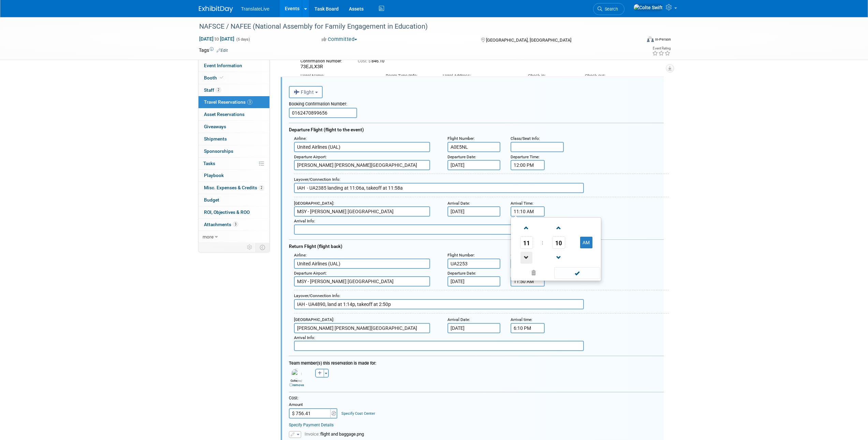 Image resolution: width=868 pixels, height=440 pixels. What do you see at coordinates (358, 413) in the screenshot?
I see `a: Specify Cost Center` at bounding box center [358, 413].